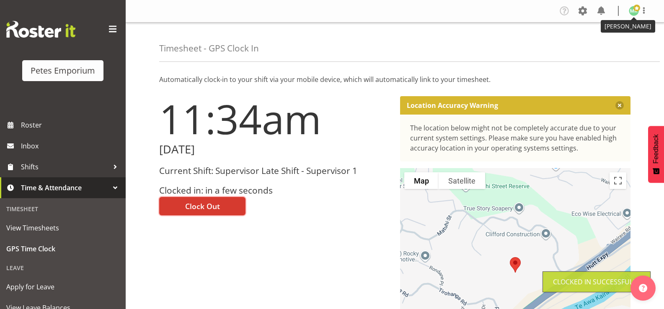 This screenshot has height=309, width=664. I want to click on a: Apply for Leave, so click(63, 287).